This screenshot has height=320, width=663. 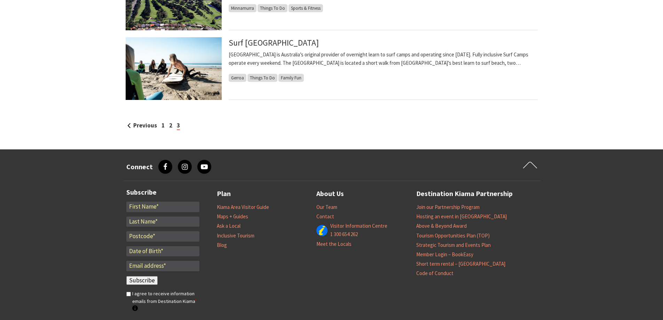 What do you see at coordinates (334, 244) in the screenshot?
I see `a: Meet the Locals` at bounding box center [334, 244].